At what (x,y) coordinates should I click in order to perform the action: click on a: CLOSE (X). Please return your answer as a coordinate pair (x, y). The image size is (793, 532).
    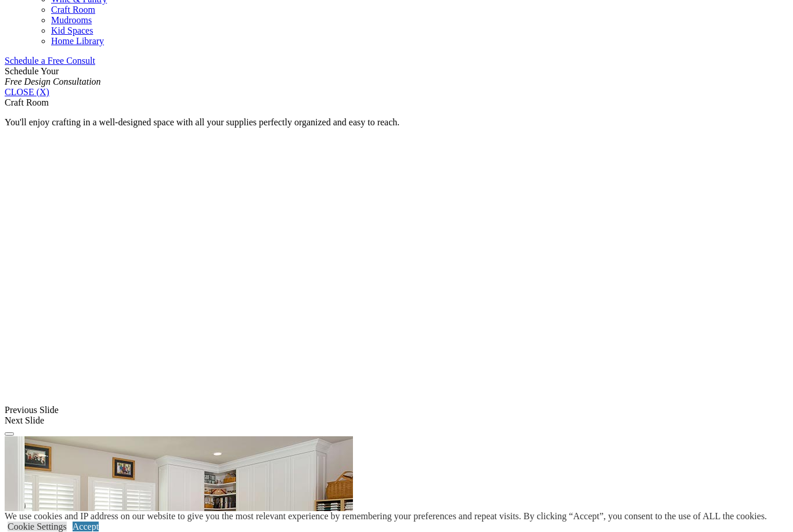
    Looking at the image, I should click on (27, 91).